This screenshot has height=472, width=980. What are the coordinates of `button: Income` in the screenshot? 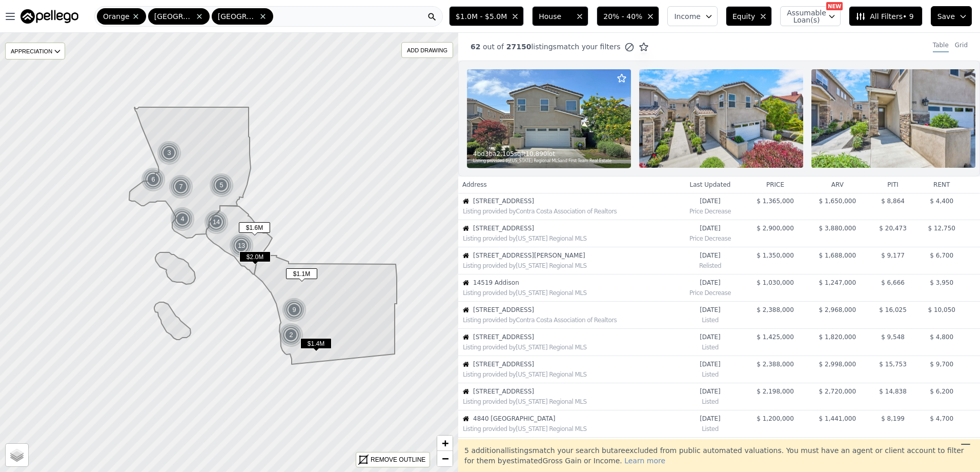 It's located at (692, 16).